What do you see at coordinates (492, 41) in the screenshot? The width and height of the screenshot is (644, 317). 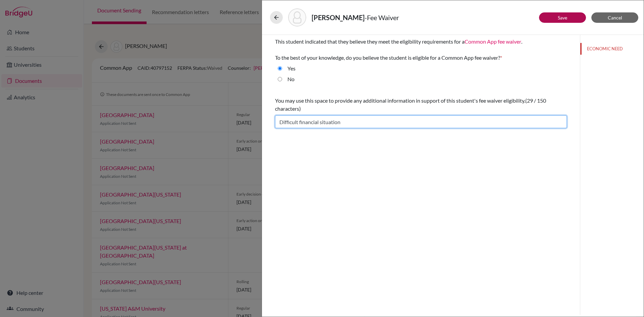 I see `a: Common App fee waiver` at bounding box center [492, 41].